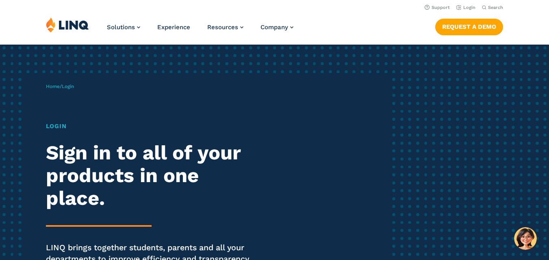 Image resolution: width=549 pixels, height=260 pixels. I want to click on a: Support, so click(437, 7).